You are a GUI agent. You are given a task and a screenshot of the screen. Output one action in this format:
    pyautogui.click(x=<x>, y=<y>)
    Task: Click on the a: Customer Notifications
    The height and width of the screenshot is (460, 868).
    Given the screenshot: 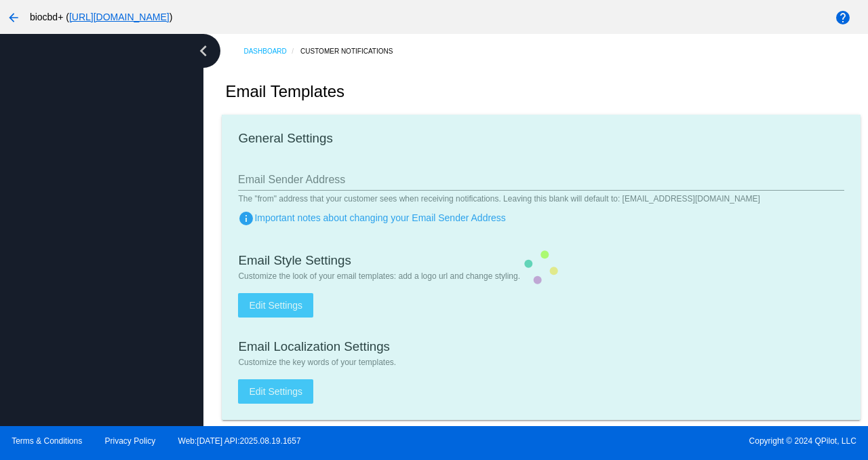 What is the action you would take?
    pyautogui.click(x=353, y=51)
    